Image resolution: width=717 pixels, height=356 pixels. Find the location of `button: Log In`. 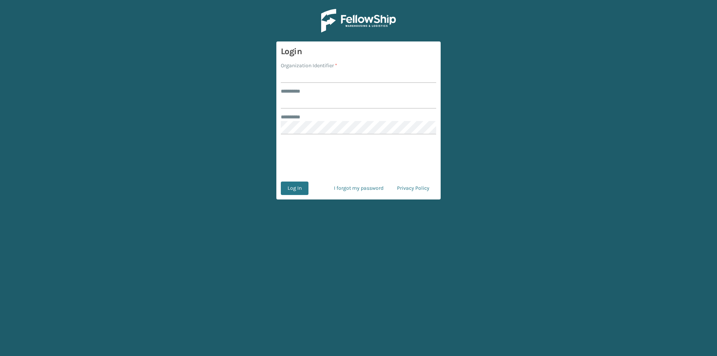

button: Log In is located at coordinates (295, 188).